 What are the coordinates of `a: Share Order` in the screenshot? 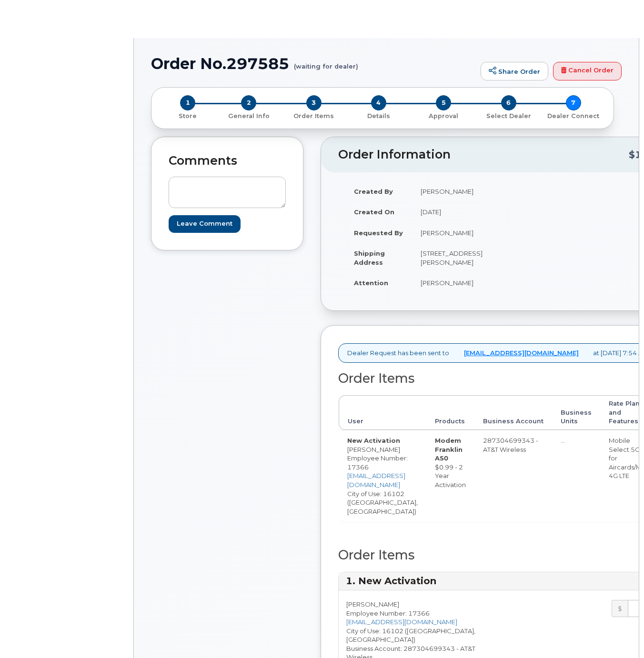 It's located at (515, 72).